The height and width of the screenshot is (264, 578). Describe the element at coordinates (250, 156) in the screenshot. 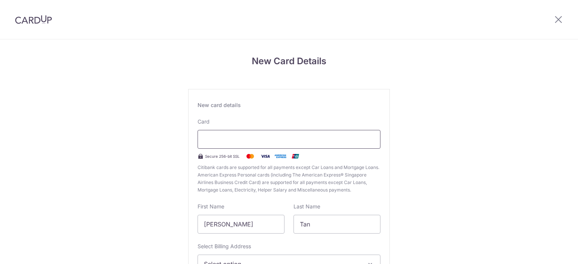

I see `img: Mastercard` at that location.